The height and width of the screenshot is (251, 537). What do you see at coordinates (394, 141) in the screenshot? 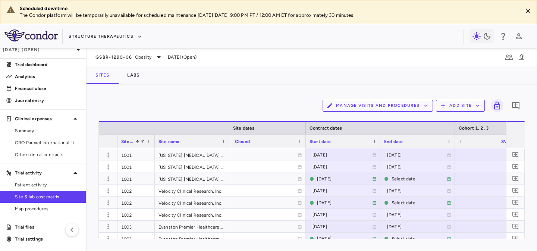
I see `span: End date` at bounding box center [394, 141].